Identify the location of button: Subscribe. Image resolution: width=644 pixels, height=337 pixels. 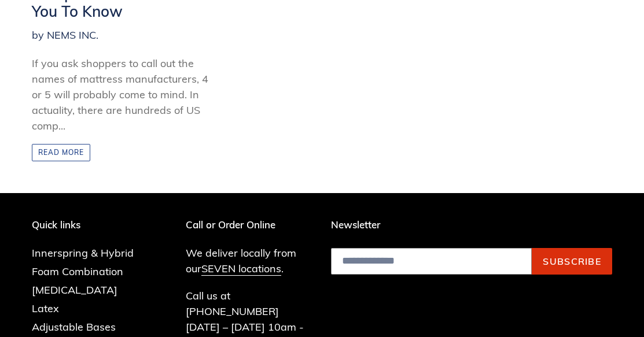
(572, 261).